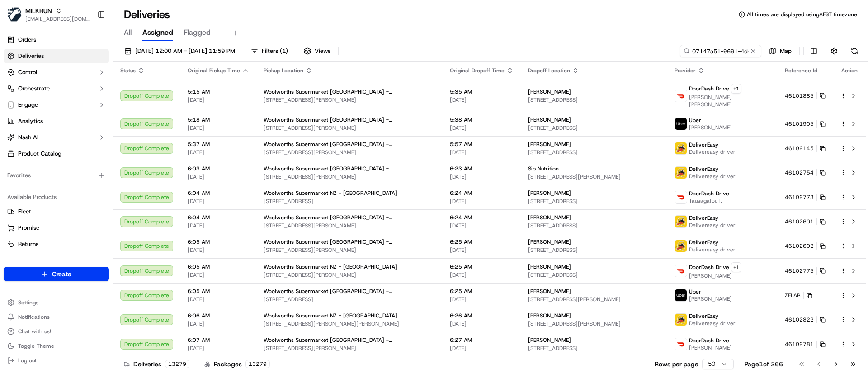 The image size is (868, 374). I want to click on span: Analytics, so click(30, 121).